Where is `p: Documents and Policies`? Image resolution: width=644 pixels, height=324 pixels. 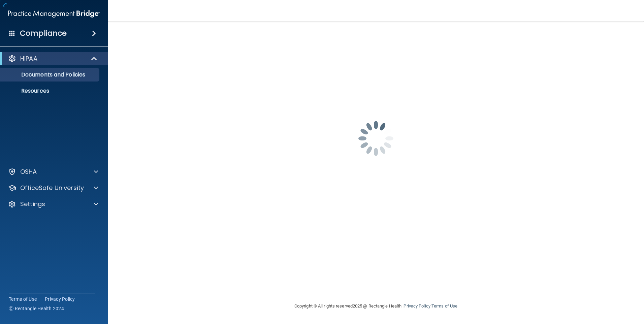
p: Documents and Policies is located at coordinates (50, 75).